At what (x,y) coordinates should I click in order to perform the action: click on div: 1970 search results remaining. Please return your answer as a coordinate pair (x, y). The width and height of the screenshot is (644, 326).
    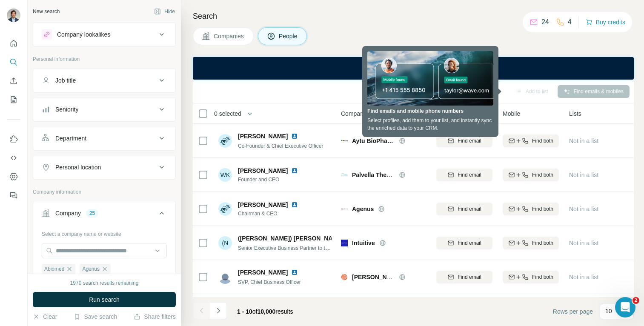
    Looking at the image, I should click on (104, 283).